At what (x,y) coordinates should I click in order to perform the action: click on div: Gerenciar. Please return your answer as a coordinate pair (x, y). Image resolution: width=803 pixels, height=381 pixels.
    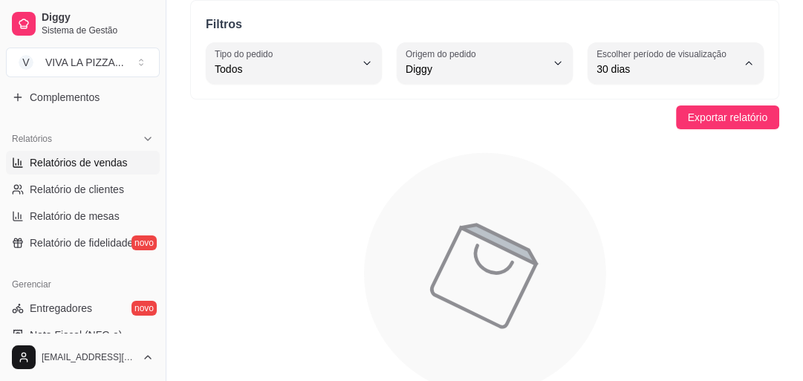
    Looking at the image, I should click on (82, 285).